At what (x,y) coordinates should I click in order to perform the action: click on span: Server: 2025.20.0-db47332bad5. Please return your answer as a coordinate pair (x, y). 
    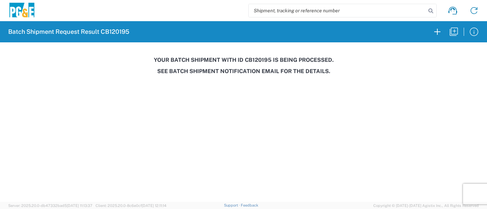
    Looking at the image, I should click on (50, 206).